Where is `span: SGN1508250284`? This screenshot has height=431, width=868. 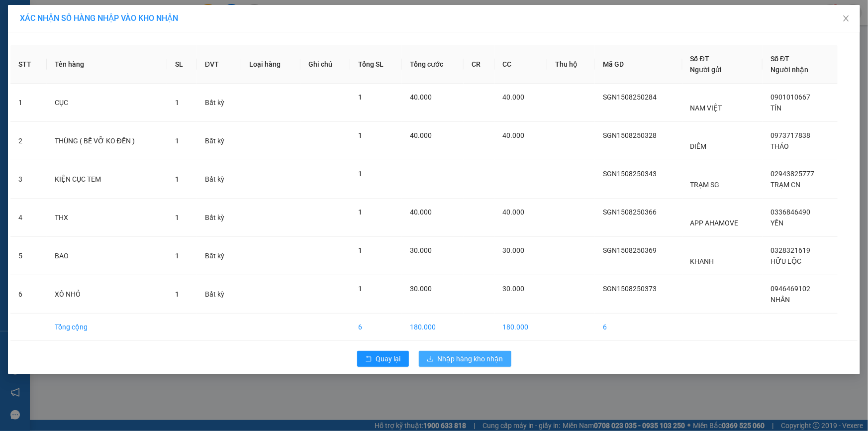 span: SGN1508250284 is located at coordinates (630, 97).